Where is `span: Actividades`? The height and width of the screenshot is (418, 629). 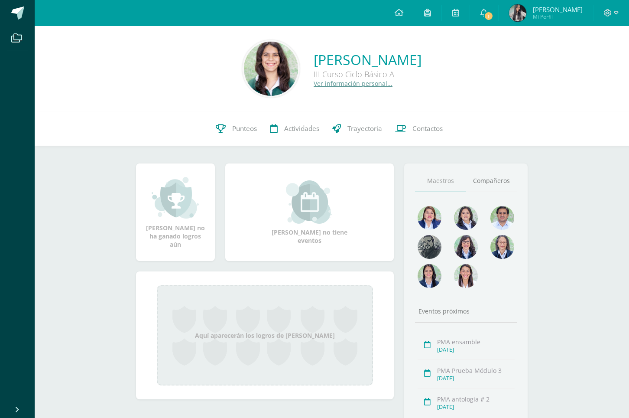
span: Actividades is located at coordinates (301, 128).